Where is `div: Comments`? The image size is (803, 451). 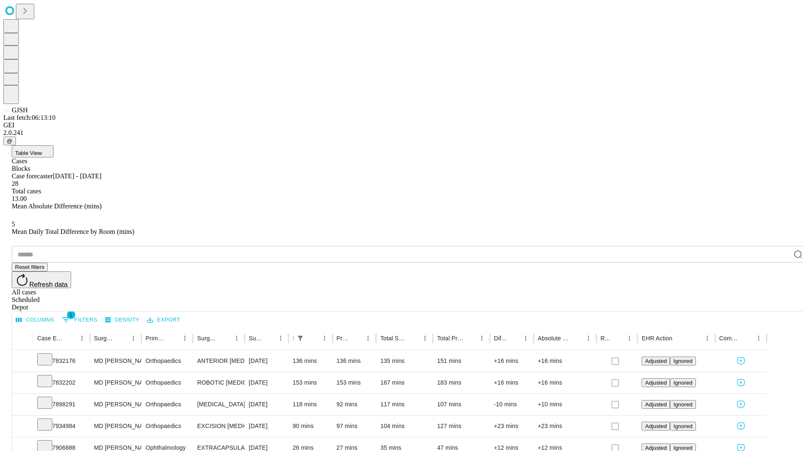 div: Comments is located at coordinates (729, 339).